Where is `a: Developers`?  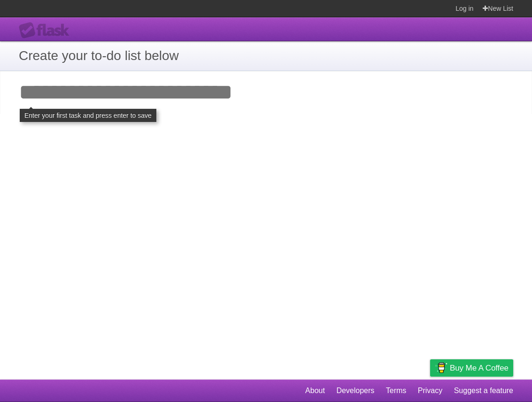
a: Developers is located at coordinates (355, 391).